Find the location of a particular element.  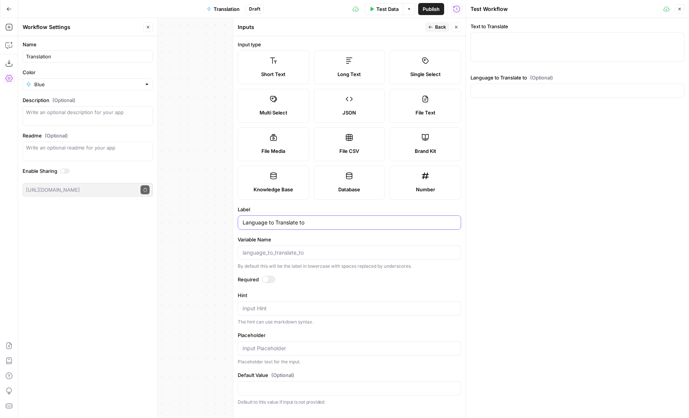

span: Back is located at coordinates (440, 27).